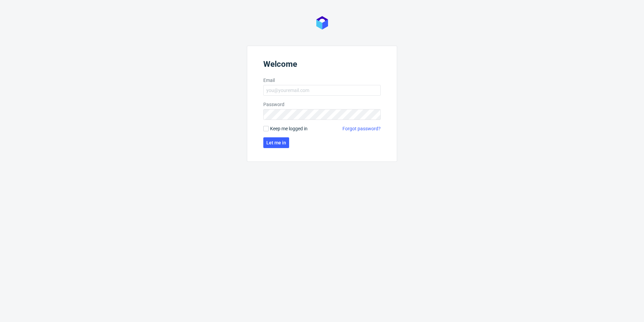  What do you see at coordinates (322, 65) in the screenshot?
I see `header: Welcome` at bounding box center [322, 65].